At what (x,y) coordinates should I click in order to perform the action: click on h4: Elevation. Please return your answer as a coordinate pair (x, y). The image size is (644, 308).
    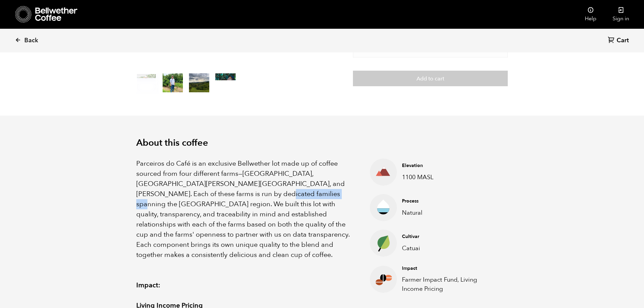
    Looking at the image, I should click on (449, 166).